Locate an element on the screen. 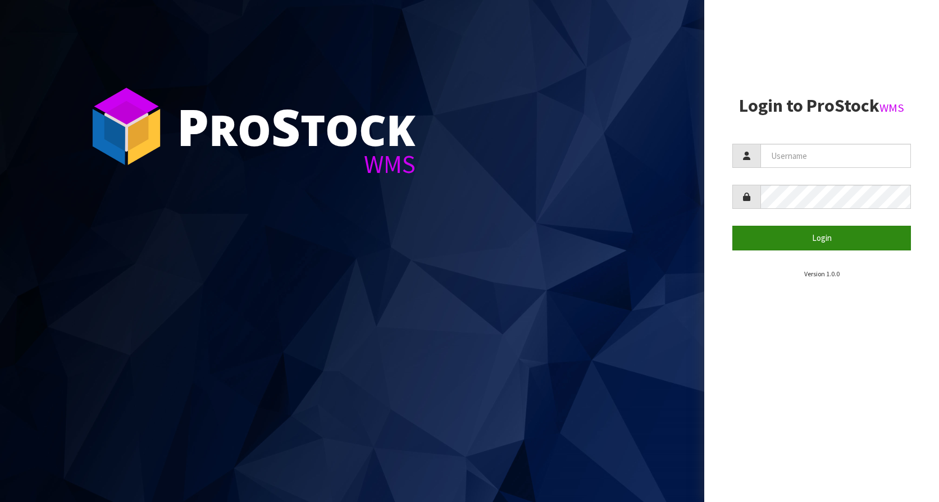  span: S is located at coordinates (286, 126).